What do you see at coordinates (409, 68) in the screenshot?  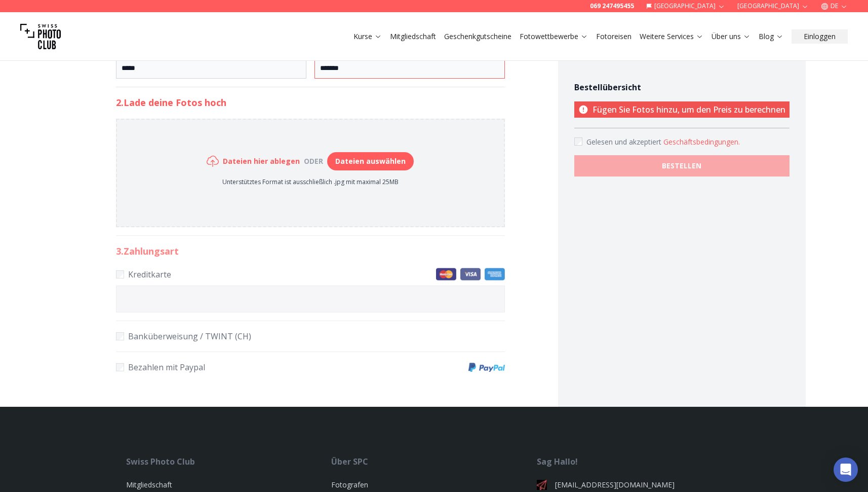 I see `input: Stadt*` at bounding box center [409, 68].